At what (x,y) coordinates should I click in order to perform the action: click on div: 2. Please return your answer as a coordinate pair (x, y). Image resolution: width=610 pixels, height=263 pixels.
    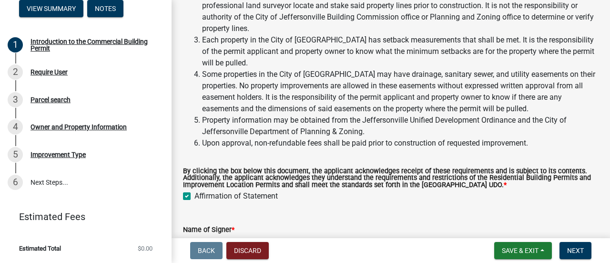
    Looking at the image, I should click on (15, 72).